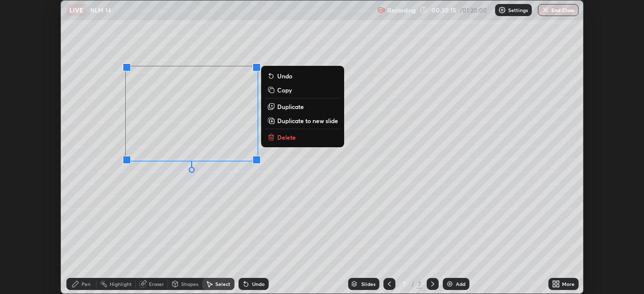 The width and height of the screenshot is (644, 294). I want to click on button: End Class, so click(558, 10).